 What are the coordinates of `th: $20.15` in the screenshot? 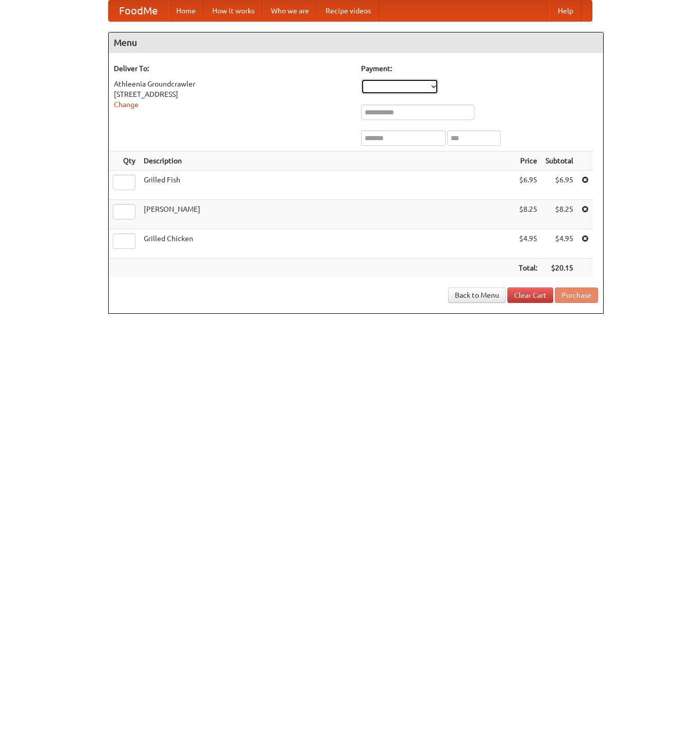 It's located at (559, 268).